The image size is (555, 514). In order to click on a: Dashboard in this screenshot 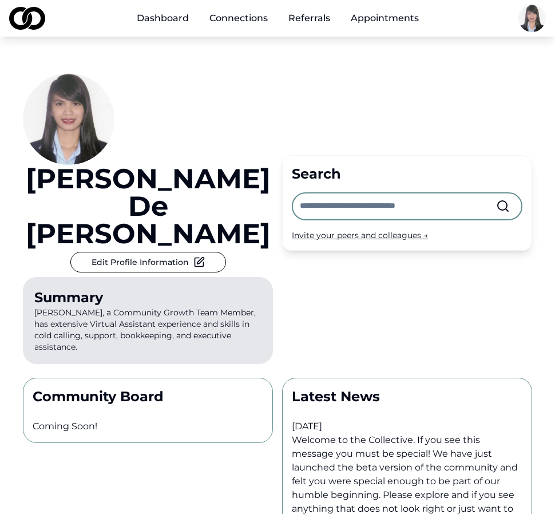, I will do `click(162, 18)`.